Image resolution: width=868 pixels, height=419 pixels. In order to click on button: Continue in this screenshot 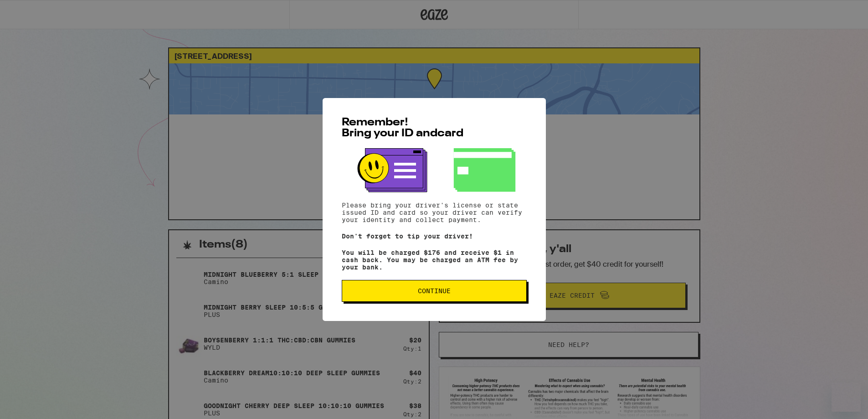, I will do `click(434, 291)`.